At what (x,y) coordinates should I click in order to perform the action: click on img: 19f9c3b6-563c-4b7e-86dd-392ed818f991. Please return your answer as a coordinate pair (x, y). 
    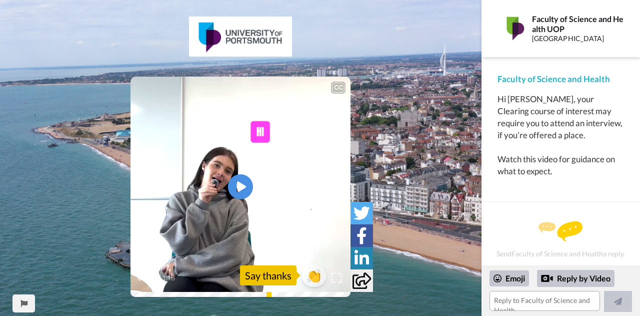
    Looking at the image, I should click on (241, 37).